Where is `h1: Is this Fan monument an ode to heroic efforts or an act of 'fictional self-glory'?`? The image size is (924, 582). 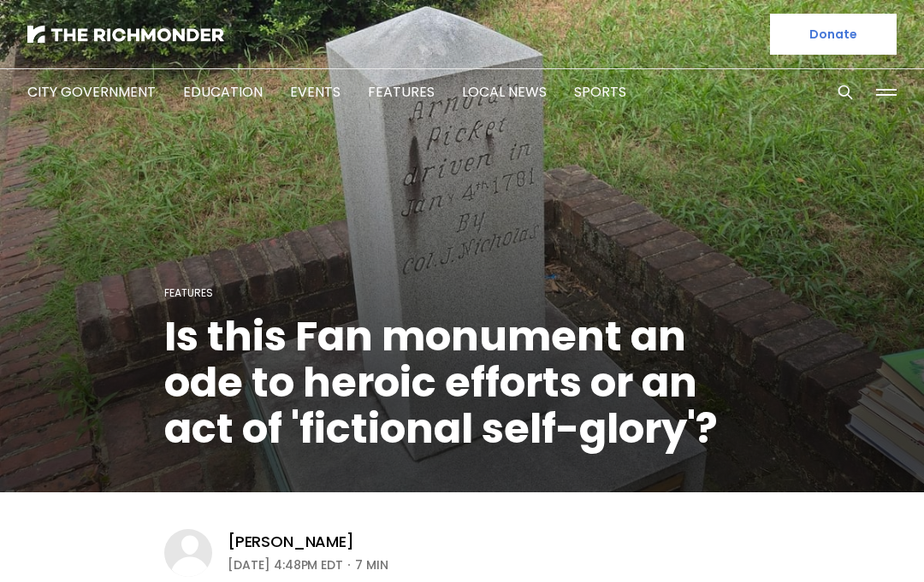 h1: Is this Fan monument an ode to heroic efforts or an act of 'fictional self-glory'? is located at coordinates (462, 383).